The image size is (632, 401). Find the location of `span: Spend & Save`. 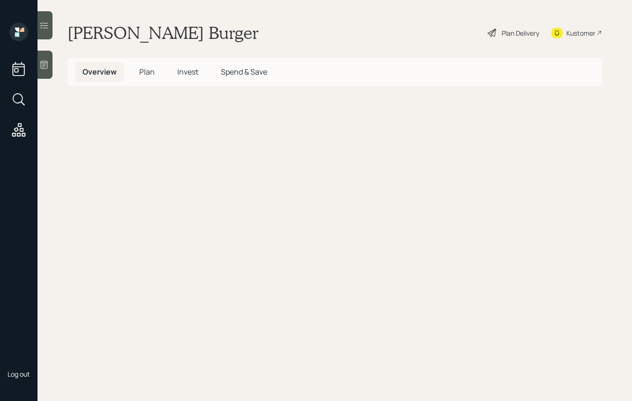

span: Spend & Save is located at coordinates (244, 72).